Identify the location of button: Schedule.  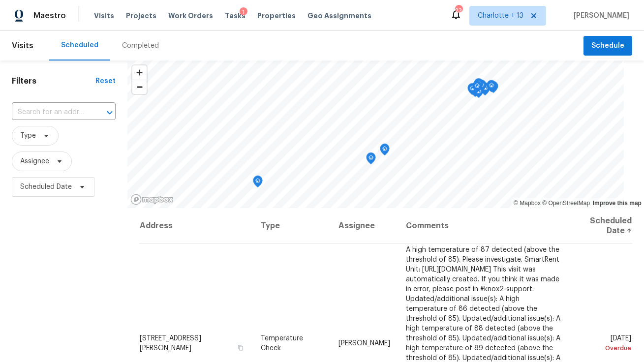
(608, 46).